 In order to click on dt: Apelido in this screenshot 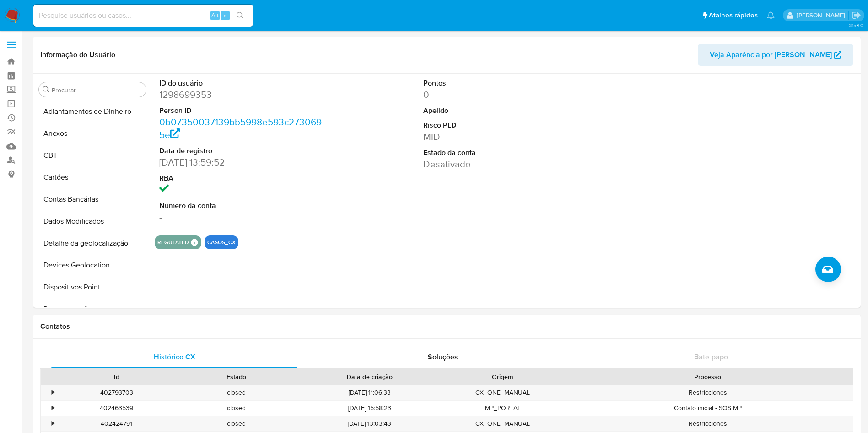, I will do `click(507, 111)`.